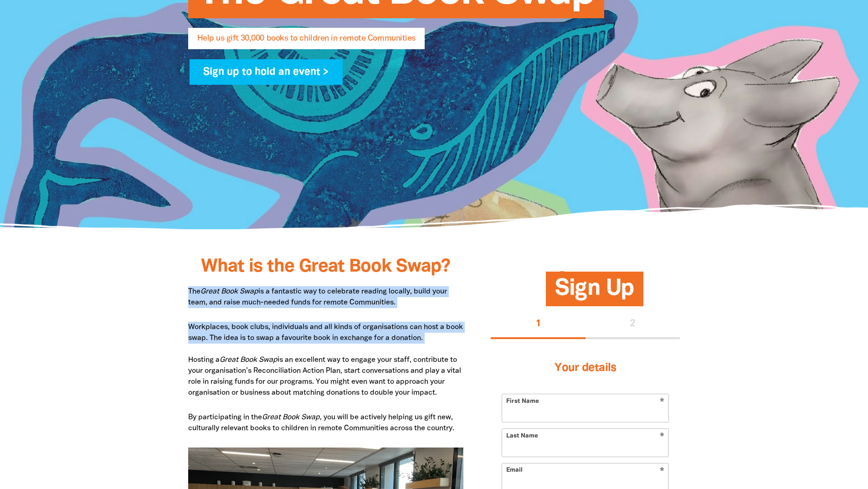  Describe the element at coordinates (266, 72) in the screenshot. I see `a: Sign up to hold an event >` at that location.